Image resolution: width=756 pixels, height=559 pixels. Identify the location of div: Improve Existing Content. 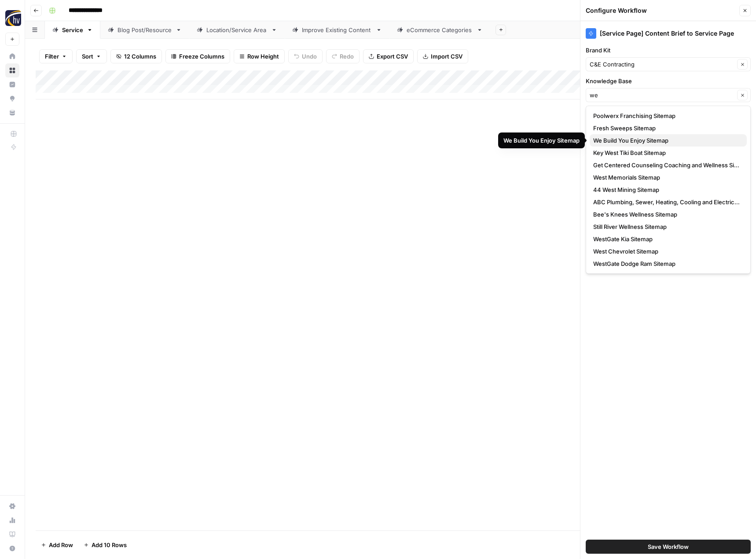
(338, 30).